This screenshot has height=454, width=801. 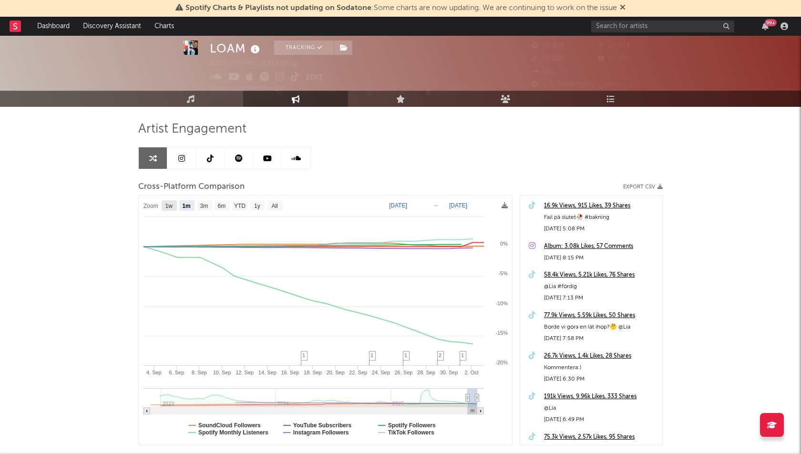 What do you see at coordinates (542, 72) in the screenshot?
I see `span: 591` at bounding box center [542, 72].